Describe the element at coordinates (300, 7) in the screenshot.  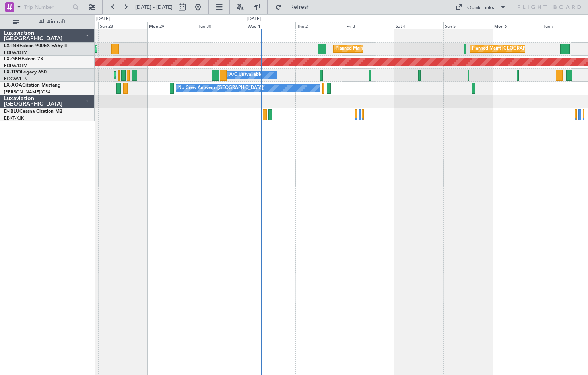
I see `span: Refresh` at that location.